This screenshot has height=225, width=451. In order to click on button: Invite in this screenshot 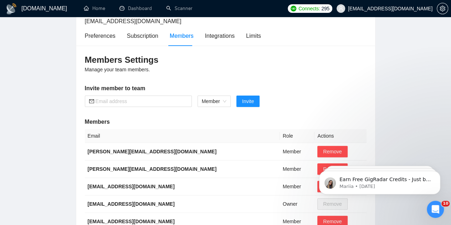, I will do `click(248, 101)`.